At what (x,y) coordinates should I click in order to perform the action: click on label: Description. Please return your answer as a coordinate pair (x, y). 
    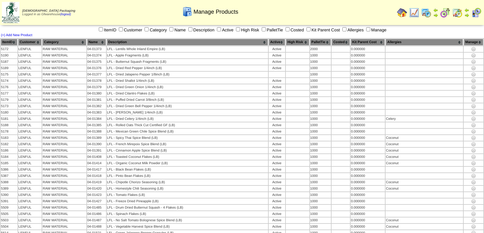
    Looking at the image, I should click on (201, 30).